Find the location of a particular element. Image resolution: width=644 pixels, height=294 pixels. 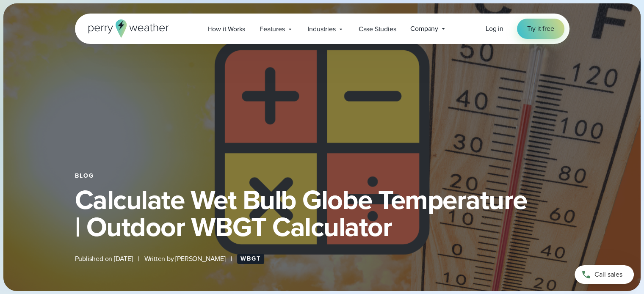

span: Industries is located at coordinates (322, 29).